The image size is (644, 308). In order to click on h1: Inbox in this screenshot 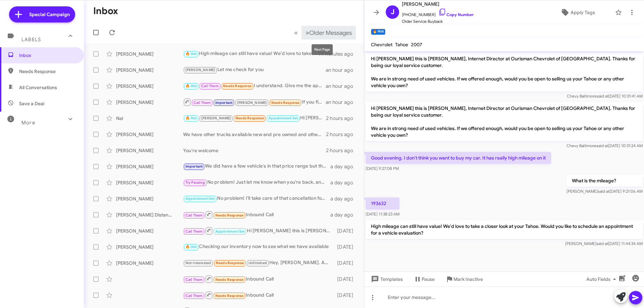, I will do `click(106, 11)`.